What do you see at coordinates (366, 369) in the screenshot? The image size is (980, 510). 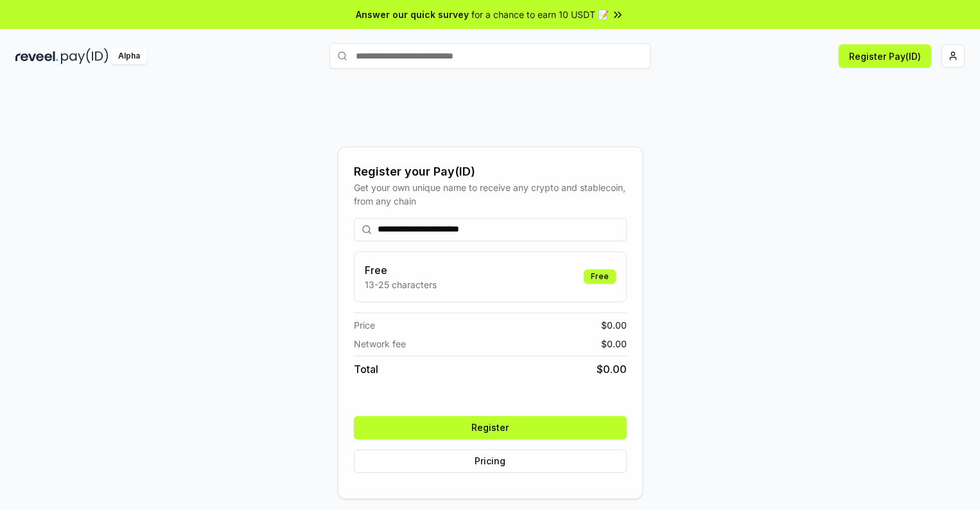 I see `span: Total` at bounding box center [366, 369].